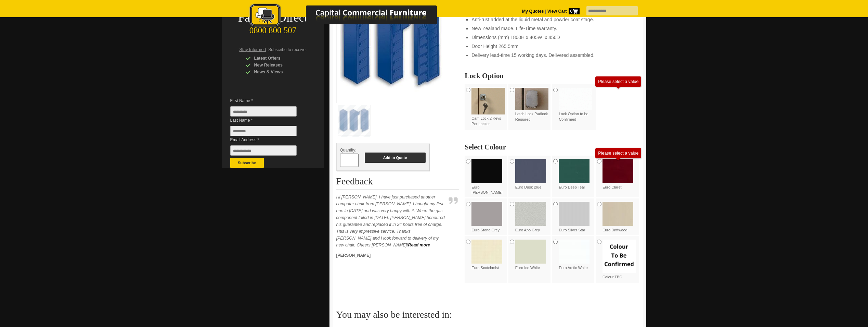 The height and width of the screenshot is (327, 868). What do you see at coordinates (488, 255) in the screenshot?
I see `label: Euro Scotchmist` at bounding box center [488, 255].